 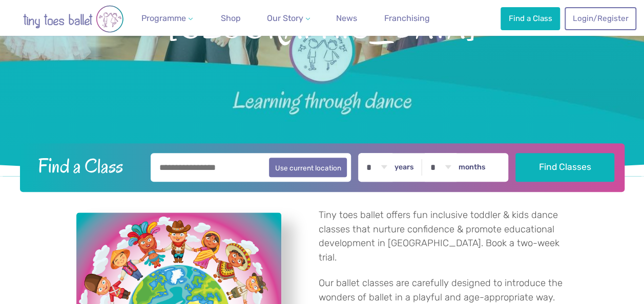 I want to click on button: Use current location, so click(x=308, y=168).